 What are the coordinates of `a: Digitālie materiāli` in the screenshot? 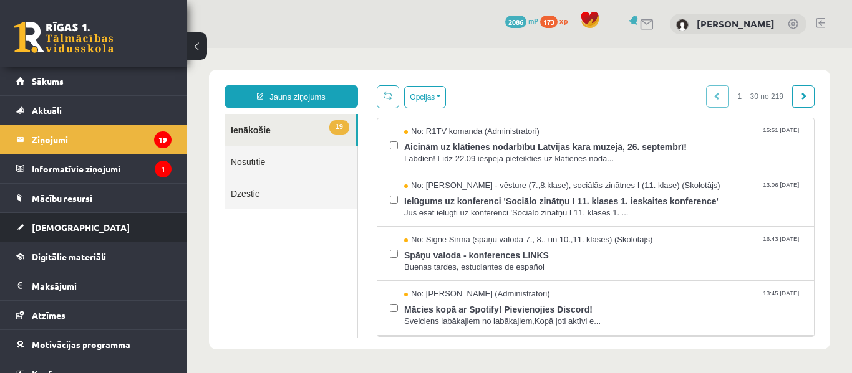 It's located at (94, 257).